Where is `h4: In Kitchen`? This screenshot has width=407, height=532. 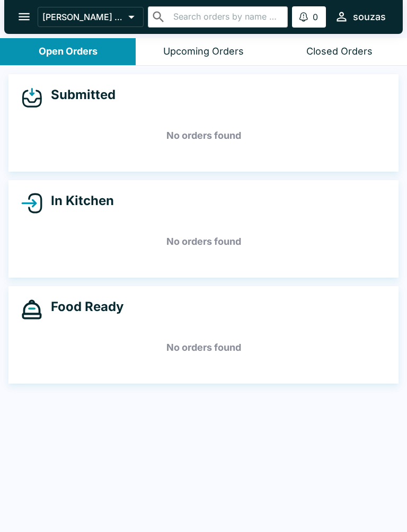
h4: In Kitchen is located at coordinates (78, 200).